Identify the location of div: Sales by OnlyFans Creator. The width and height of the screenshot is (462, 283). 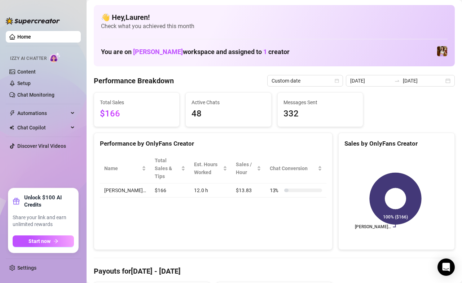
(397, 144).